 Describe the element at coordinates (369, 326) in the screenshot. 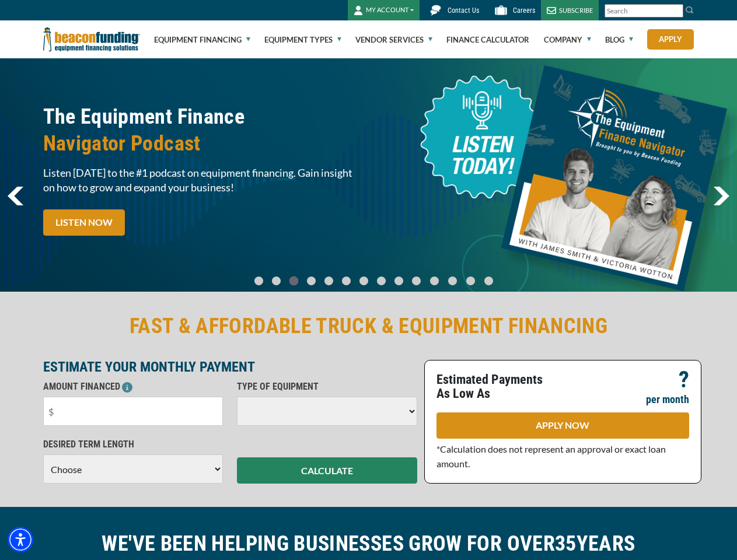

I see `h2: FAST & AFFORDABLE TRUCK & EQUIPMENT FINANCING` at that location.